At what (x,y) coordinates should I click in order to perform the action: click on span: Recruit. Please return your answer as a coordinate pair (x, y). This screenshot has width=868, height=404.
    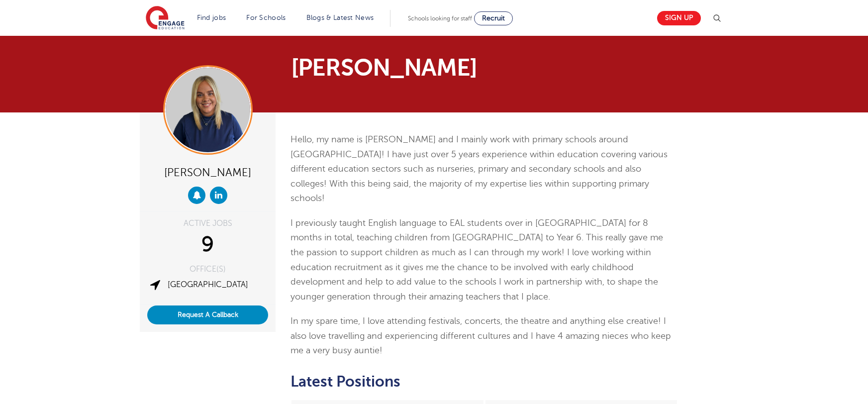
    Looking at the image, I should click on (494, 18).